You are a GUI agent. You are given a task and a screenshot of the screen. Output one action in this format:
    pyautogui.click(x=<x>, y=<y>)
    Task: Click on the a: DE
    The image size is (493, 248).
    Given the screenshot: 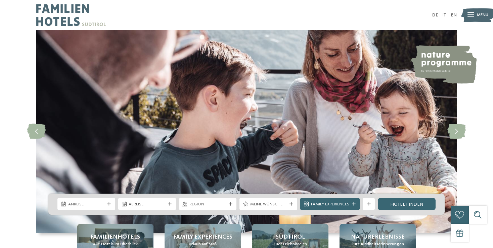 What is the action you would take?
    pyautogui.click(x=435, y=15)
    